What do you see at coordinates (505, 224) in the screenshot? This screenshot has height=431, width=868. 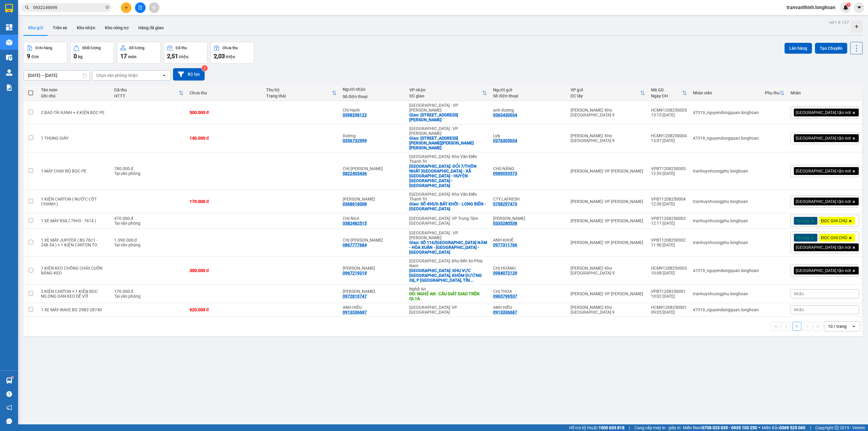 I see `div: 0333280538` at bounding box center [505, 224].